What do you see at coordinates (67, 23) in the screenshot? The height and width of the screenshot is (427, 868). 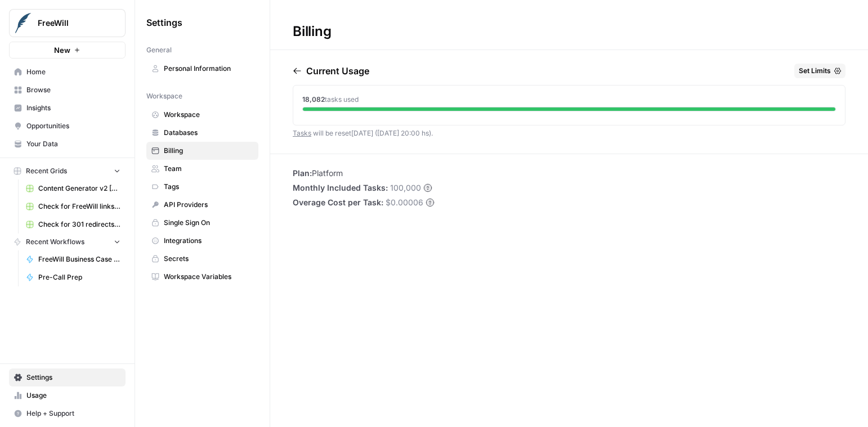 I see `button: Workspace: FreeWill` at bounding box center [67, 23].